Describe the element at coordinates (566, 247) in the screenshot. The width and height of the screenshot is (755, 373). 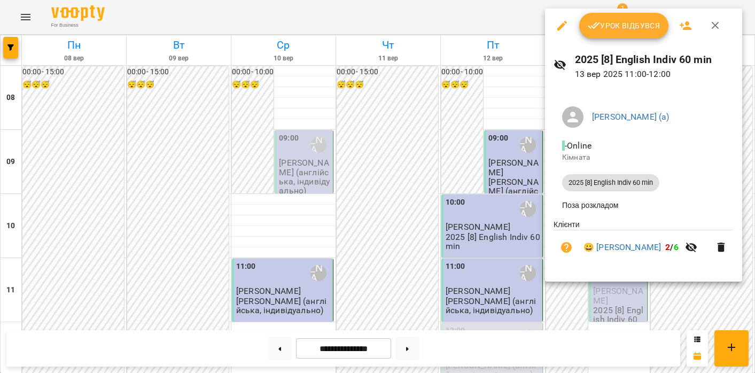
I see `button: Візит ще не сплачено. Додати оплату?` at that location.